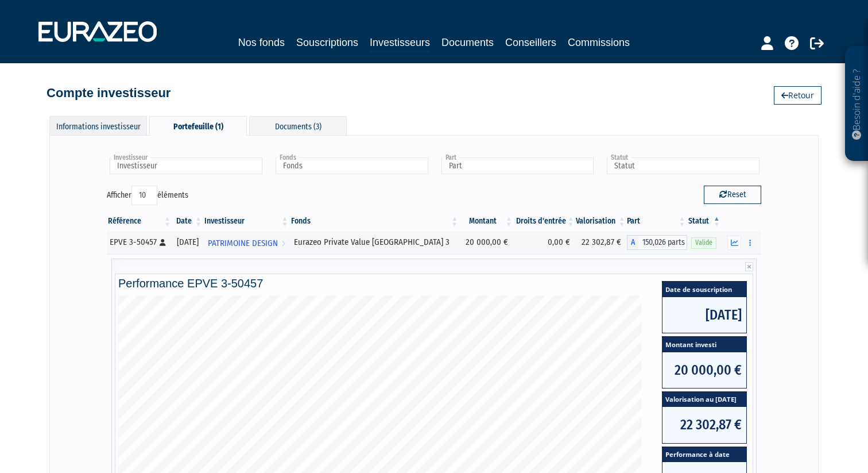 The height and width of the screenshot is (473, 868). I want to click on th: Fonds: activer pour trier la colonne par ordre croissant, so click(375, 221).